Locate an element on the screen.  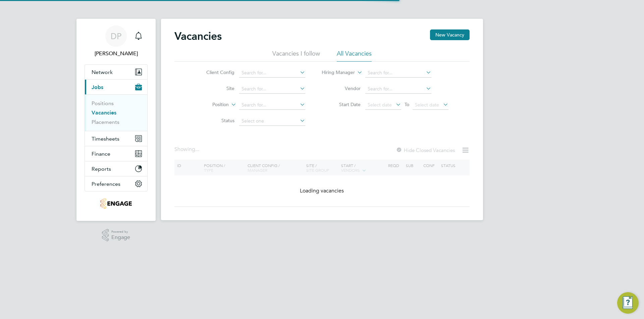
a: Placements is located at coordinates (105, 122).